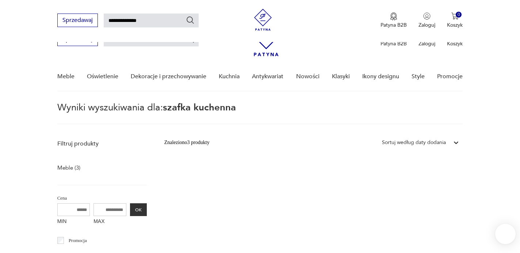  What do you see at coordinates (200, 107) in the screenshot?
I see `span: szafka kuchenna` at bounding box center [200, 107].